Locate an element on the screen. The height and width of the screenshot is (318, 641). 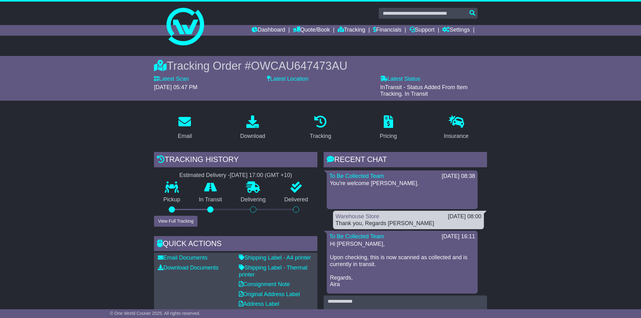
span: © One World Courier 2025. All rights reserved. is located at coordinates (155, 314).